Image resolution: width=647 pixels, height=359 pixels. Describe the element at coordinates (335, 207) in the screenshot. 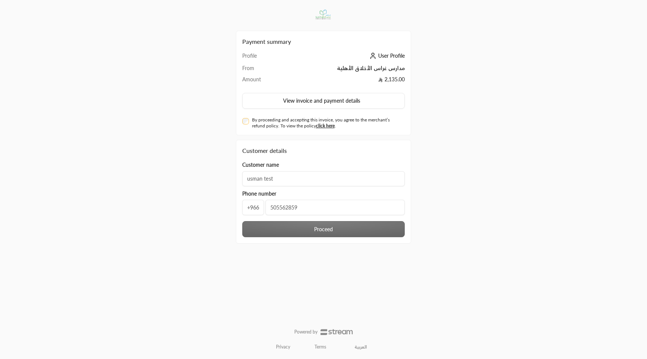

I see `input: Phone number` at that location.